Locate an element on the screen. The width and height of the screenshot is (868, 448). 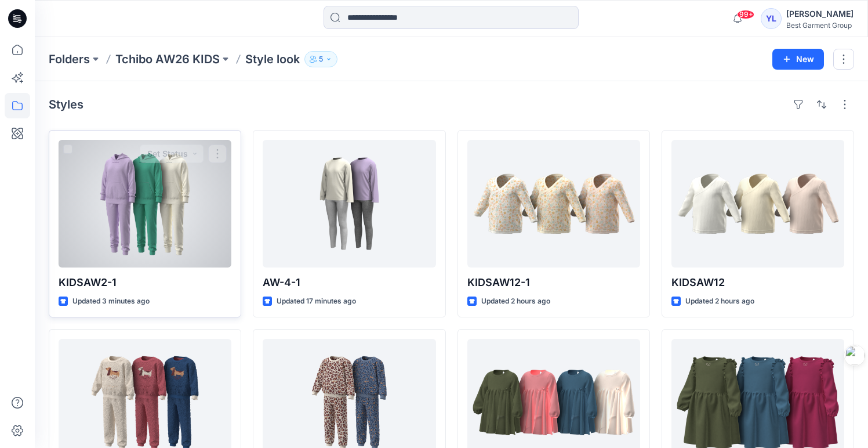
p: 5 is located at coordinates (320, 59).